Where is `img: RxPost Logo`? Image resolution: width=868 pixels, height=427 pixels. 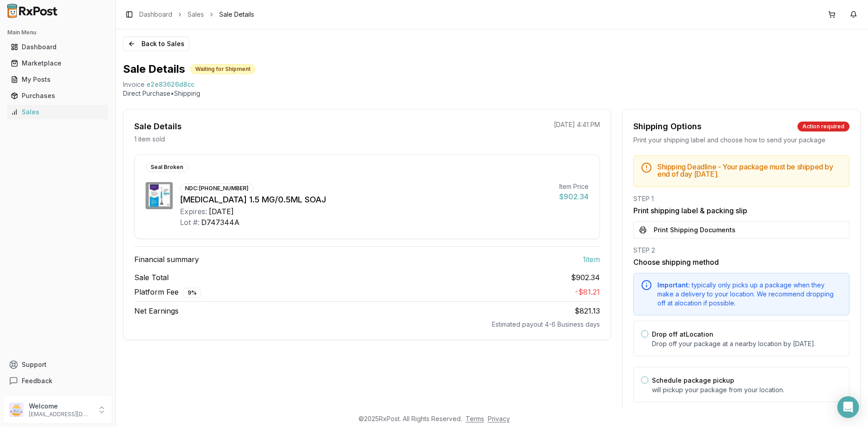
img: RxPost Logo is located at coordinates (32, 11).